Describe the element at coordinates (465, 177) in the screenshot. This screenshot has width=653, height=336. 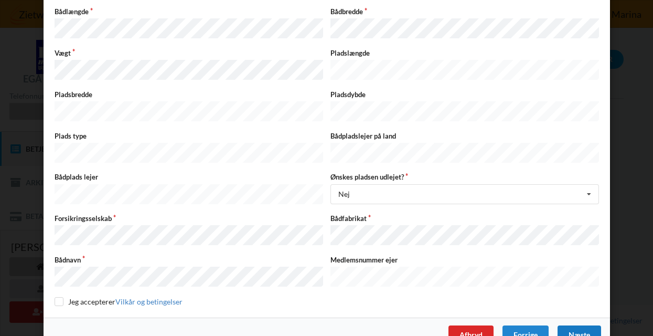
I see `label: Ønskes pladsen udlejet?` at that location.